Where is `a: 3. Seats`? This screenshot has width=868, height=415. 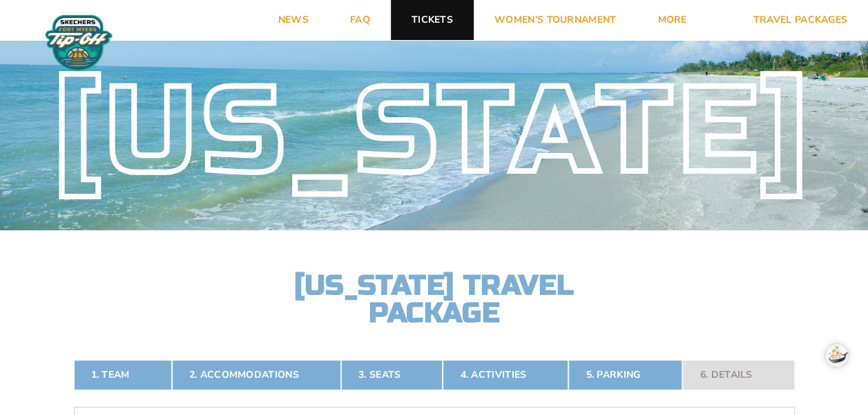
a: 3. Seats is located at coordinates (392, 375).